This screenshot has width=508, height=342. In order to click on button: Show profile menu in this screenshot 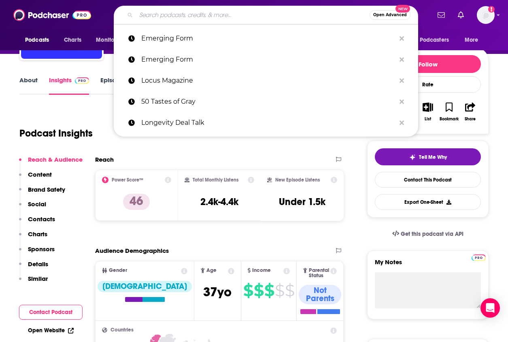, I will do `click(486, 15)`.